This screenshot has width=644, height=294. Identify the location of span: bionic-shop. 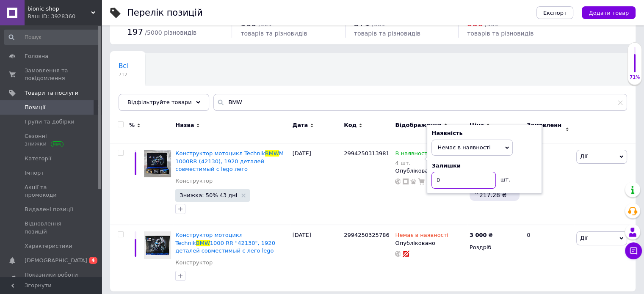
(59, 9).